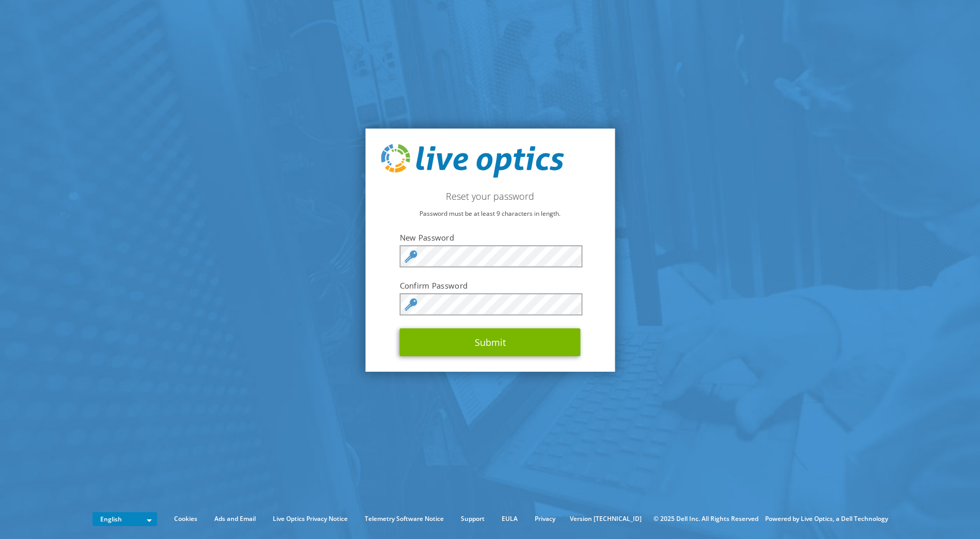  I want to click on a: Privacy, so click(546, 519).